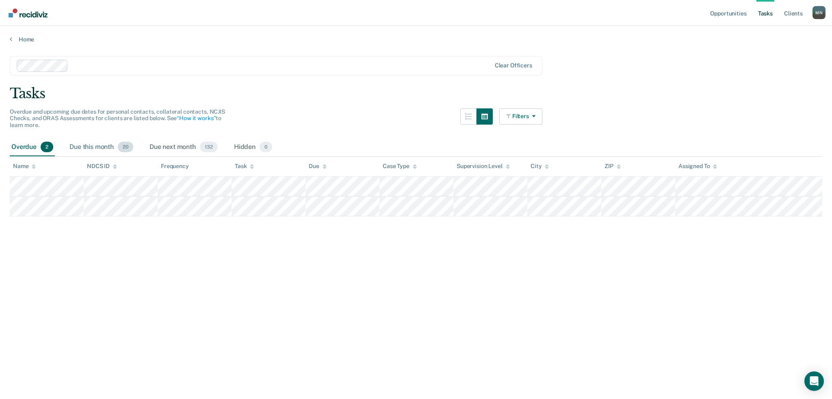 This screenshot has height=399, width=832. Describe the element at coordinates (32, 147) in the screenshot. I see `div: Overdue2` at that location.